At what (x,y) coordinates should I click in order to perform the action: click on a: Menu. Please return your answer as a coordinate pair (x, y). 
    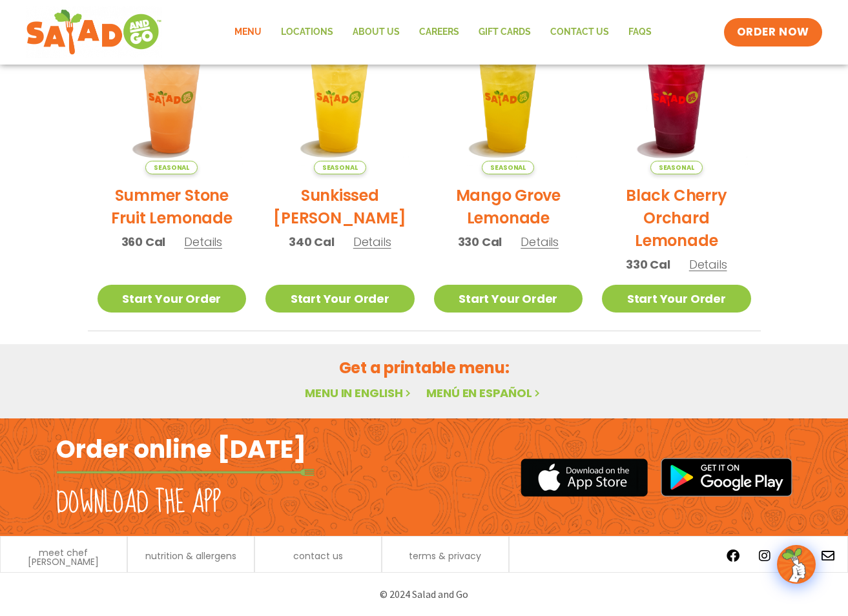
    Looking at the image, I should click on (248, 32).